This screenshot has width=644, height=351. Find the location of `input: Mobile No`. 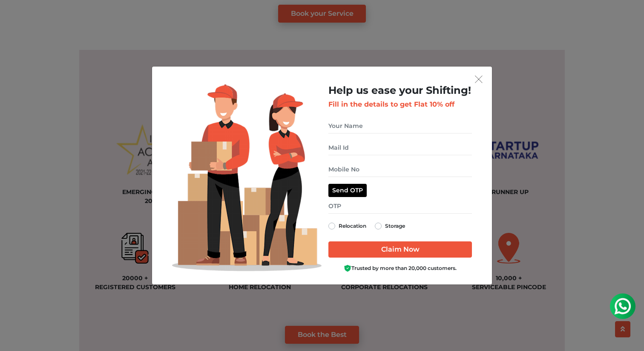

input: Mobile No is located at coordinates (400, 169).